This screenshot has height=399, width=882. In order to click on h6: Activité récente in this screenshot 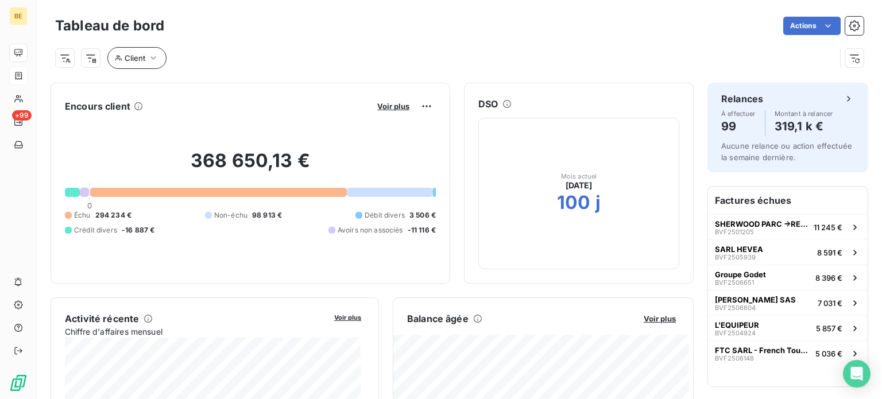, I will do `click(102, 319)`.